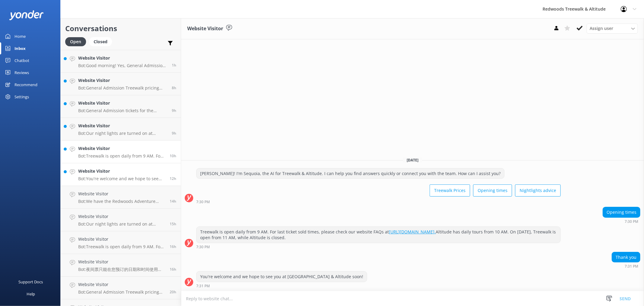 The image size is (644, 306). I want to click on button: Opening times, so click(492, 191).